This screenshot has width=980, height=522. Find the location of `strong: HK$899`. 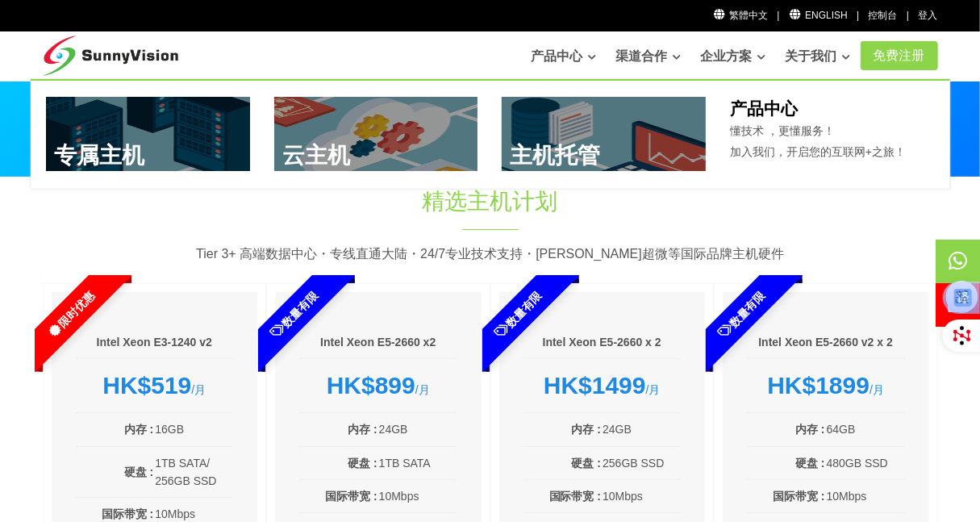

strong: HK$899 is located at coordinates (371, 385).